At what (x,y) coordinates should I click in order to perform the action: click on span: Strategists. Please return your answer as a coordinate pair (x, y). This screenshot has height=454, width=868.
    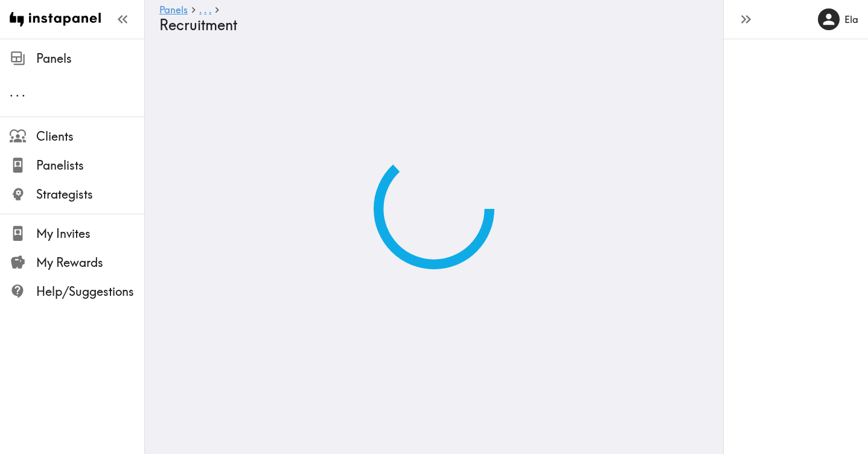
    Looking at the image, I should click on (90, 195).